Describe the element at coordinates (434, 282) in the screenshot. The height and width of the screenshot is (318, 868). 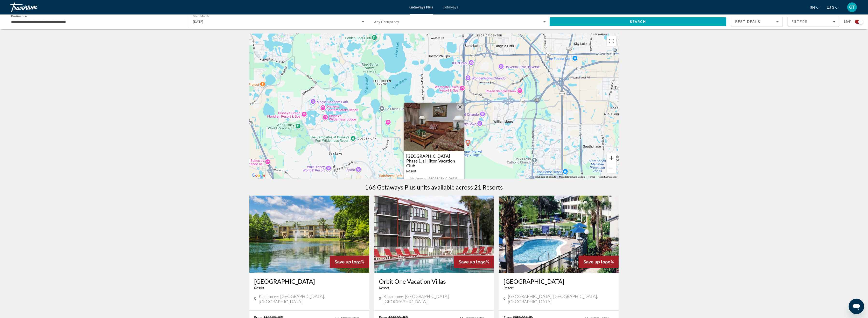
I see `h3: Orbit One Vacation Villas` at that location.